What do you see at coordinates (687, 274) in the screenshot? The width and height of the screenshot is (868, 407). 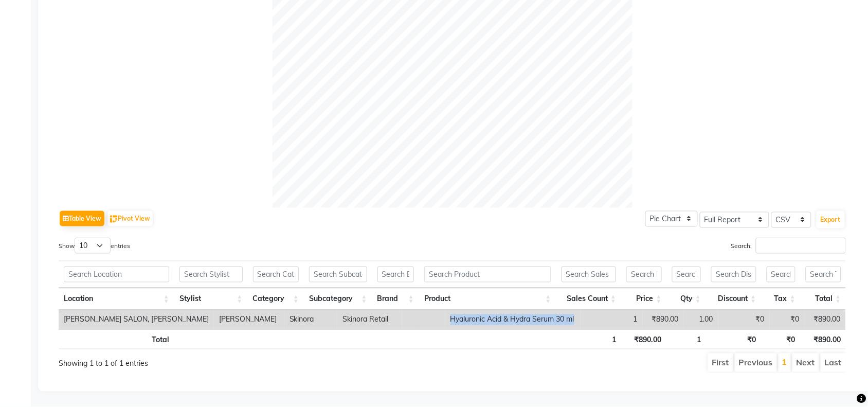 I see `input: Search Qty` at bounding box center [687, 274].